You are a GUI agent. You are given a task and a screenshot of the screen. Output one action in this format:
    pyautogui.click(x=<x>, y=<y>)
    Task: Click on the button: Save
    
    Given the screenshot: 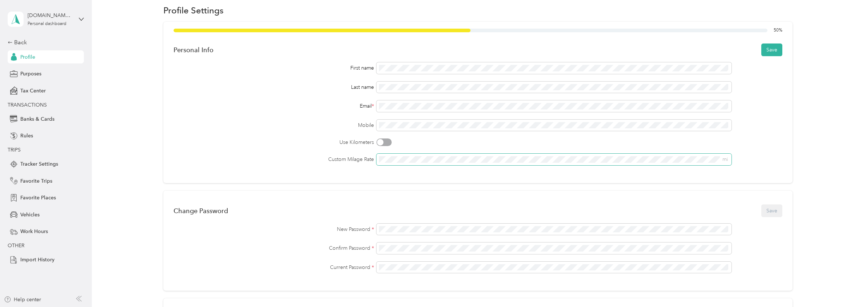 What is the action you would take?
    pyautogui.click(x=772, y=50)
    